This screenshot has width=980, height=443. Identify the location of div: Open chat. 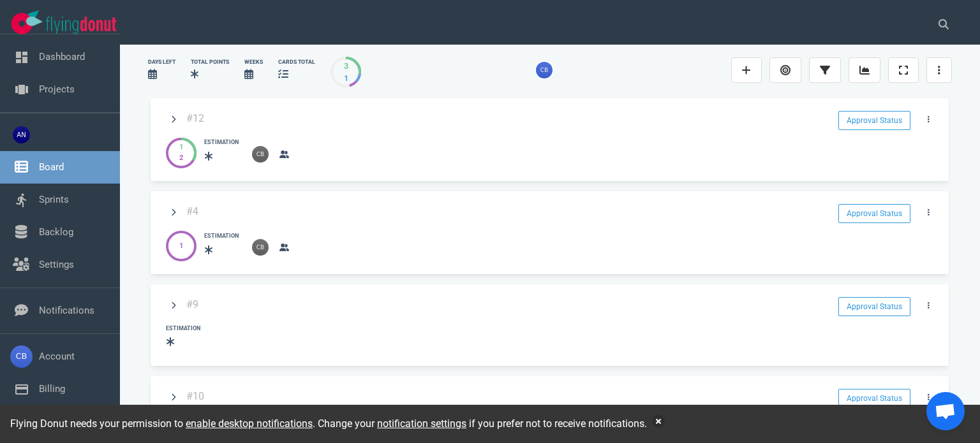
(945, 411).